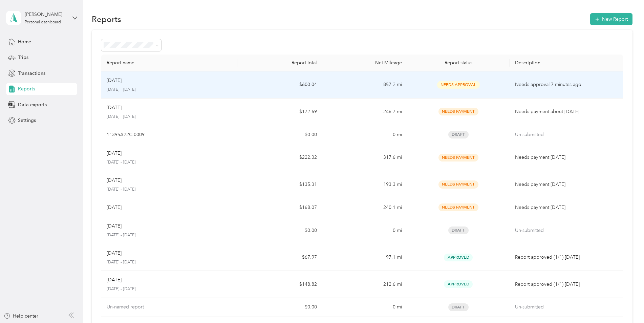 The image size is (644, 323). I want to click on td: $148.82, so click(280, 284).